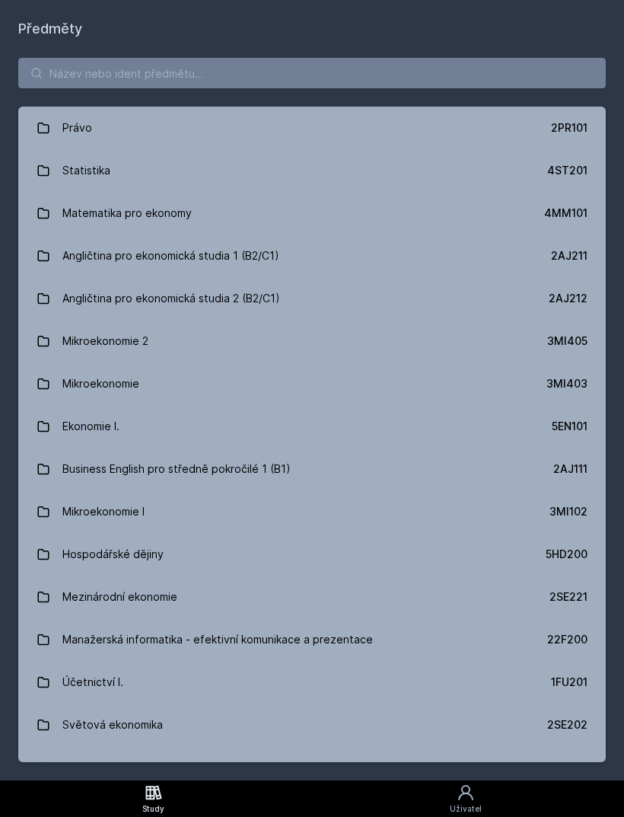  Describe the element at coordinates (105, 341) in the screenshot. I see `div: Mikroekonomie 2` at that location.